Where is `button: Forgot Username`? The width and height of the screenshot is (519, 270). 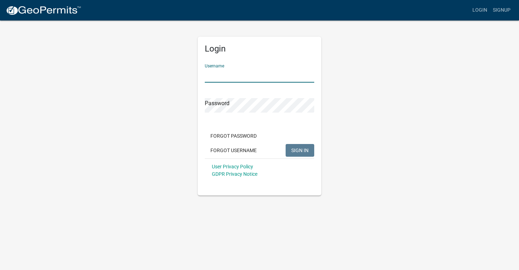 button: Forgot Username is located at coordinates (233, 150).